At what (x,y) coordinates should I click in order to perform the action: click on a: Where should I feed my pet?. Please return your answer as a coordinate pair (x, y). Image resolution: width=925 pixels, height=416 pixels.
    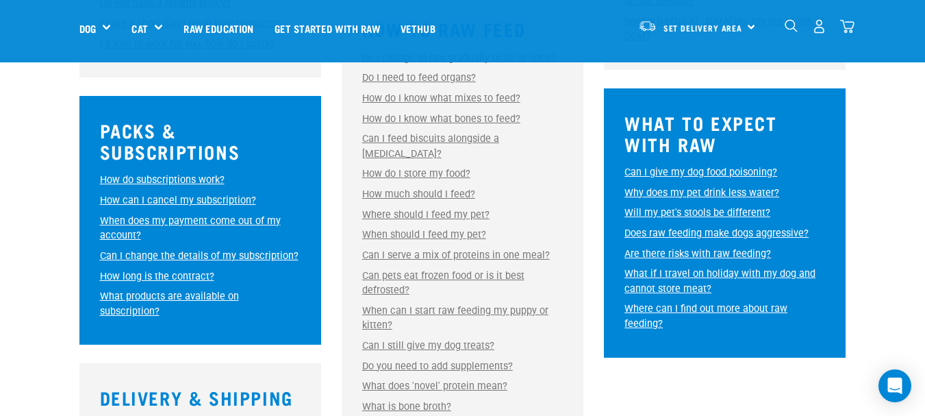
    Looking at the image, I should click on (426, 214).